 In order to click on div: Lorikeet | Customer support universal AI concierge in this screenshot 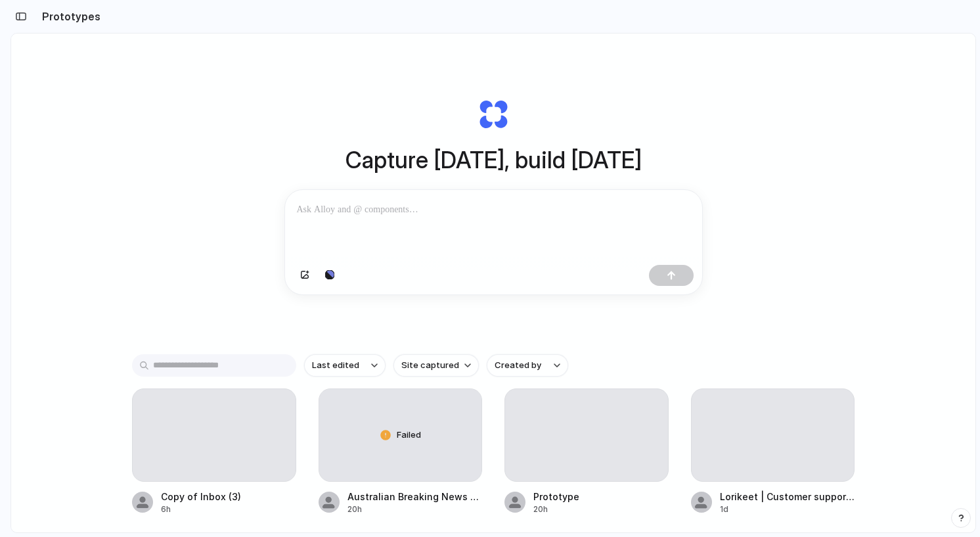, I will do `click(787, 496)`.